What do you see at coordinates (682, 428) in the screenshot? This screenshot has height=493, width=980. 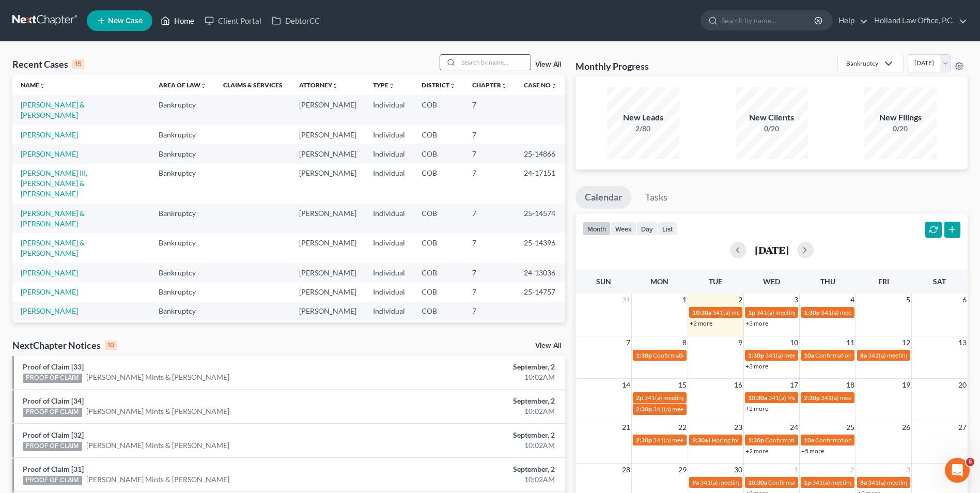 I see `span: 22` at bounding box center [682, 428].